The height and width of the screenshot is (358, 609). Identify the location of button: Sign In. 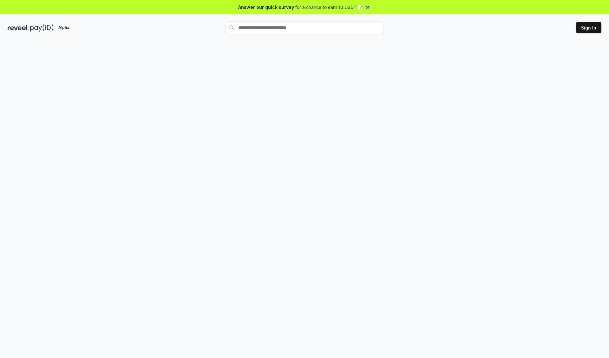
(589, 28).